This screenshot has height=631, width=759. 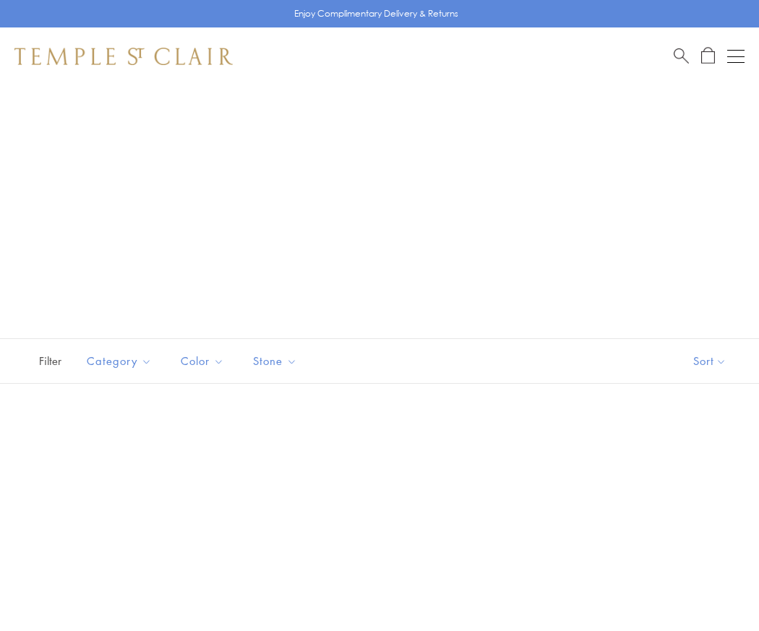 I want to click on button: Show sort by, so click(x=710, y=361).